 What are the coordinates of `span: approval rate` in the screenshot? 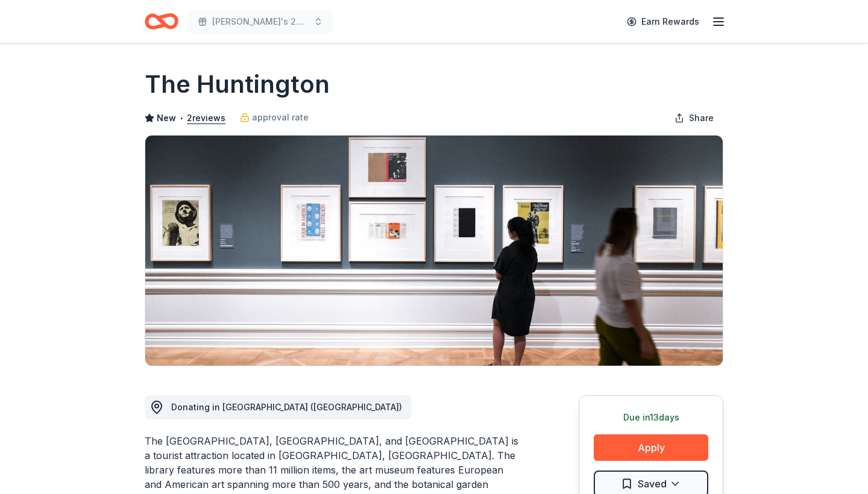 It's located at (280, 117).